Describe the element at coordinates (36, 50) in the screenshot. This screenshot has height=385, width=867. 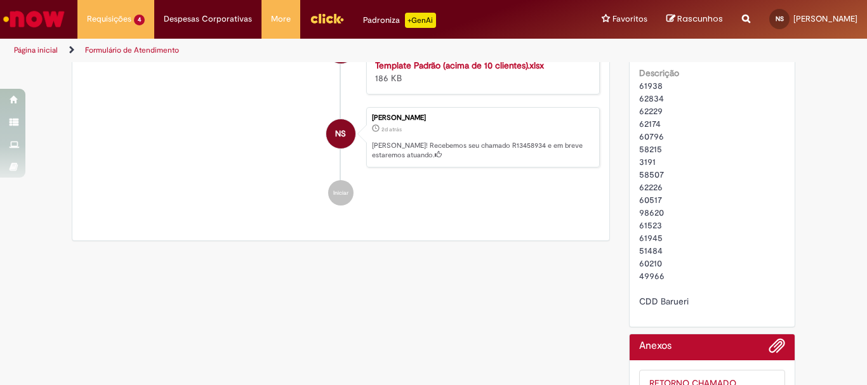
I see `a: Página inicial` at that location.